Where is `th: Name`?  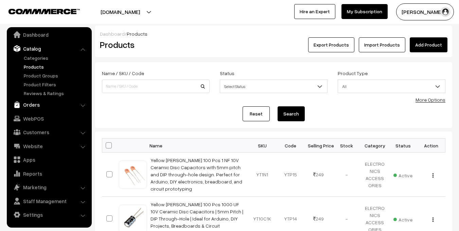
th: Name is located at coordinates (197, 145).